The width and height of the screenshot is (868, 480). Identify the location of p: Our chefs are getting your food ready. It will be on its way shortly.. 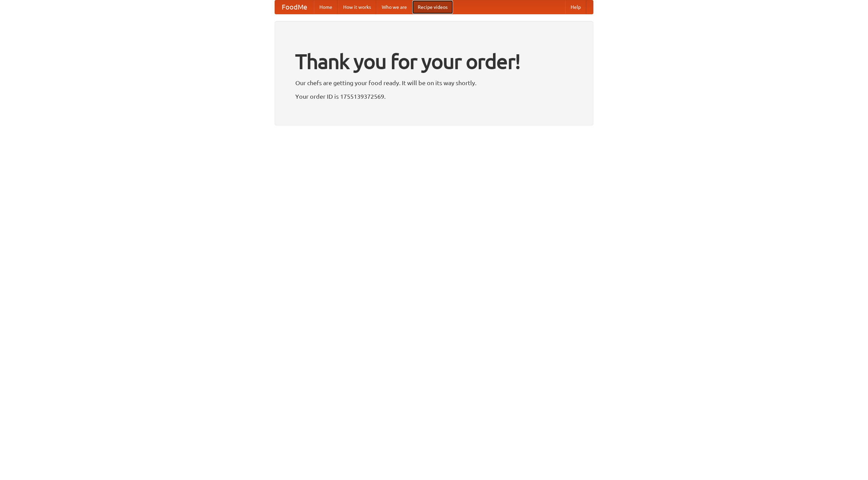
(434, 83).